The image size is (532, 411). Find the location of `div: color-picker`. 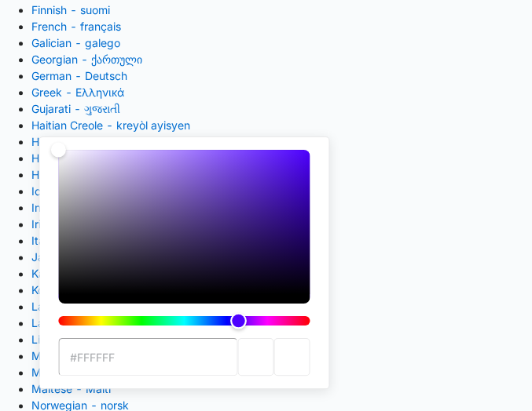

div: color-picker is located at coordinates (184, 245).